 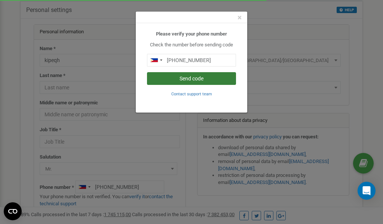 What do you see at coordinates (239, 18) in the screenshot?
I see `button: Close` at bounding box center [239, 18].